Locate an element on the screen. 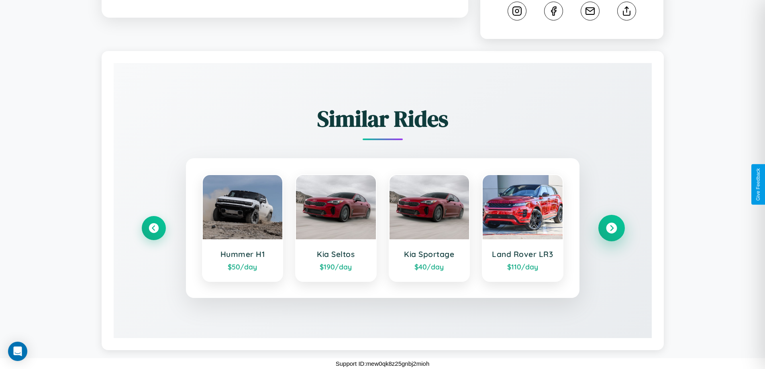  a: Land Rover LR3$110/day is located at coordinates (522, 228).